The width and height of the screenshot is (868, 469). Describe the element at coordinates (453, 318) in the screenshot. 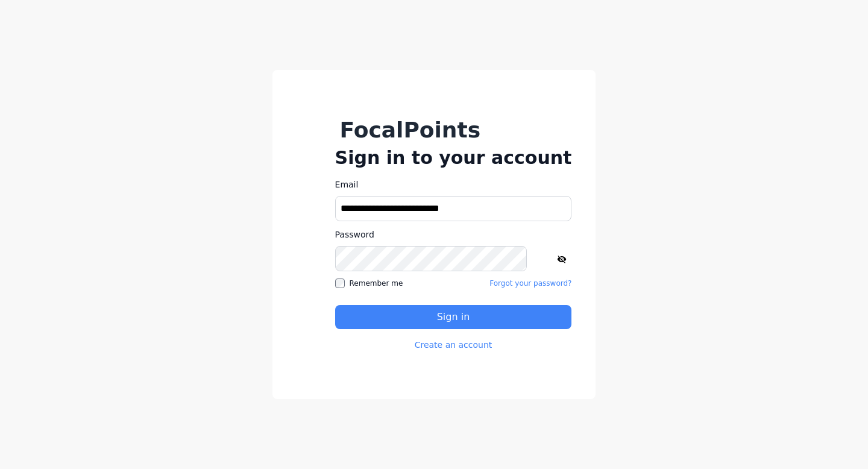

I see `button: Sign in` at that location.